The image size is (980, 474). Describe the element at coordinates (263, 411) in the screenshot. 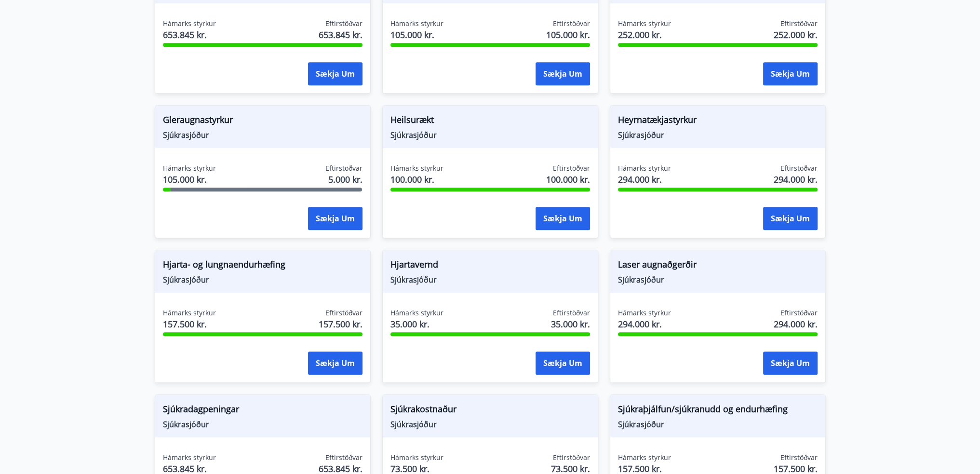

I see `span: Sjúkradagpeningar` at that location.